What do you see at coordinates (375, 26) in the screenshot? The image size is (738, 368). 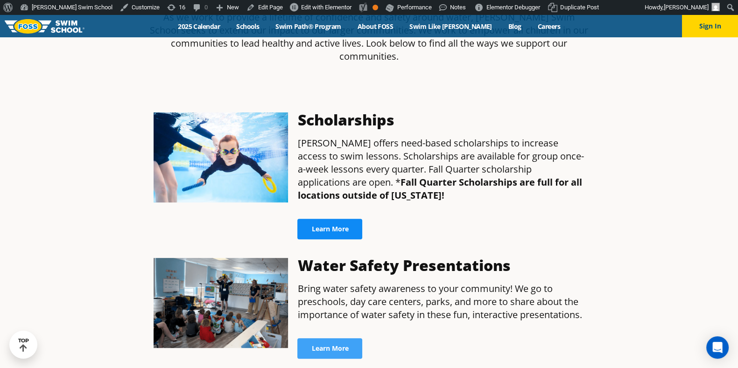 I see `a: About FOSS` at bounding box center [375, 26].